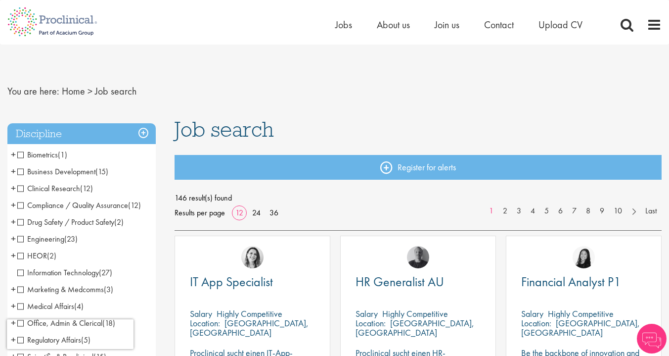 This screenshot has width=669, height=356. Describe the element at coordinates (102, 171) in the screenshot. I see `span: (15)` at that location.